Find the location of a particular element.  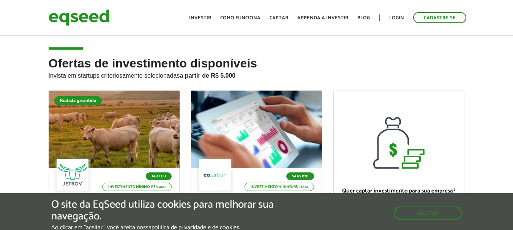

button: Aceitar is located at coordinates (428, 214).